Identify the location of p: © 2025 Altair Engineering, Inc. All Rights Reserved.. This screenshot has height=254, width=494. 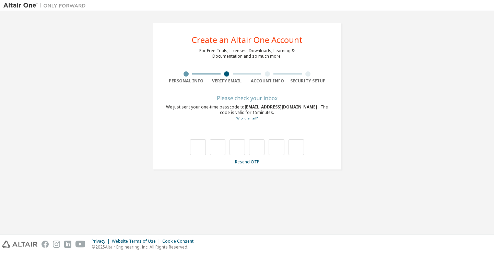
(144, 246).